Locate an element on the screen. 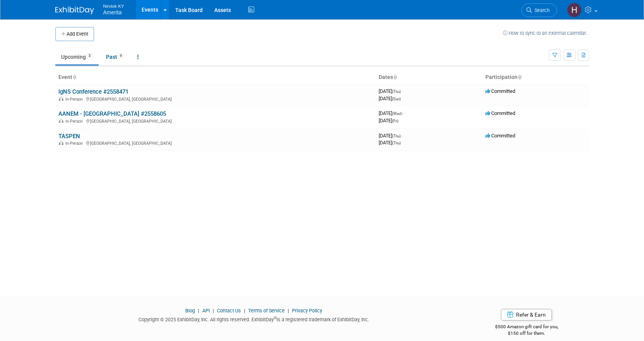 This screenshot has height=341, width=644. span: 3 is located at coordinates (89, 56).